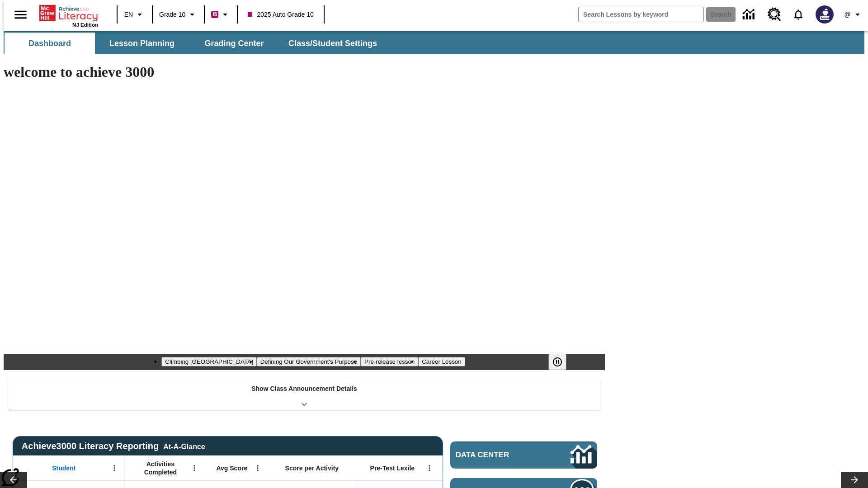 This screenshot has height=488, width=868. I want to click on input: search field, so click(641, 15).